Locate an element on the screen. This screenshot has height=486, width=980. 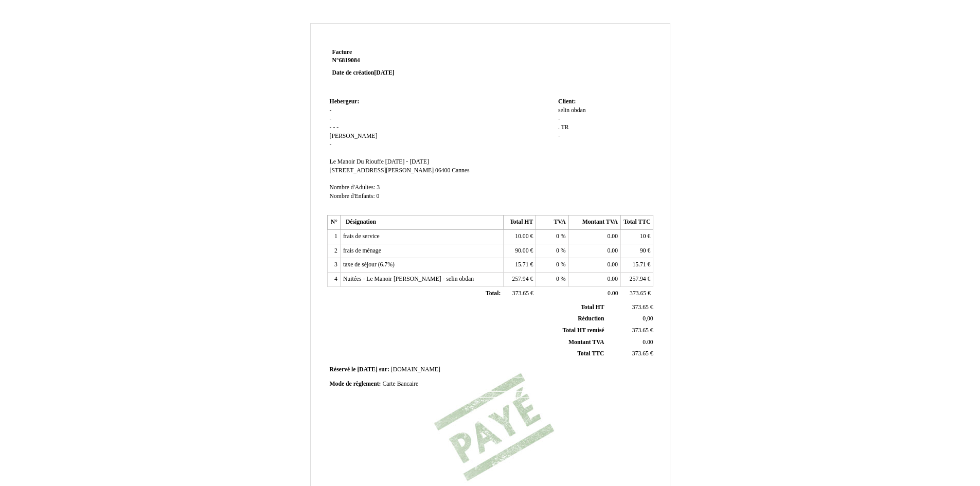
span: 10 is located at coordinates (643, 236).